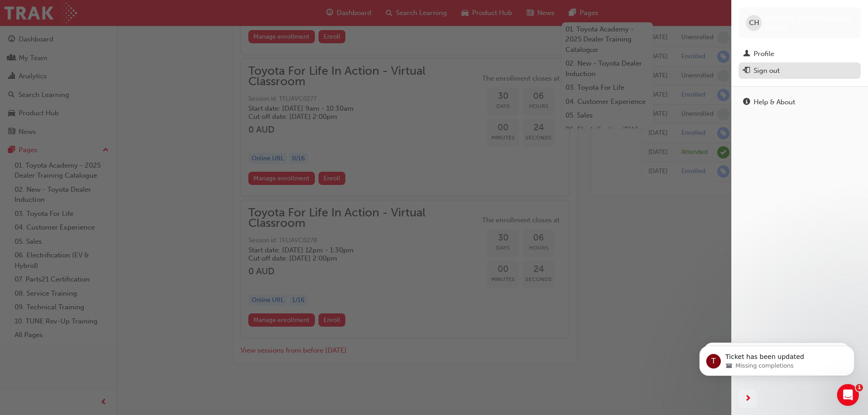 The width and height of the screenshot is (868, 415). Describe the element at coordinates (28, 34) in the screenshot. I see `div: Profile image for Trak` at that location.